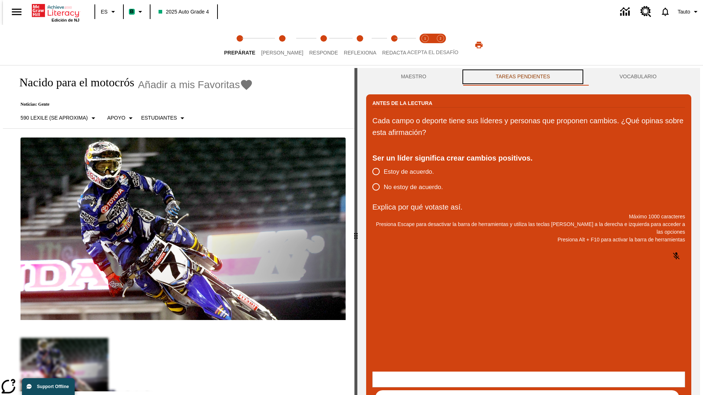 Image resolution: width=703 pixels, height=395 pixels. What do you see at coordinates (394, 53) in the screenshot?
I see `span: Redacta` at bounding box center [394, 53].